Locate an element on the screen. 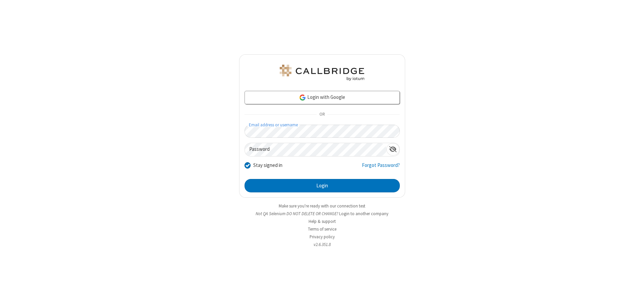  button: Login to another company is located at coordinates (364, 214).